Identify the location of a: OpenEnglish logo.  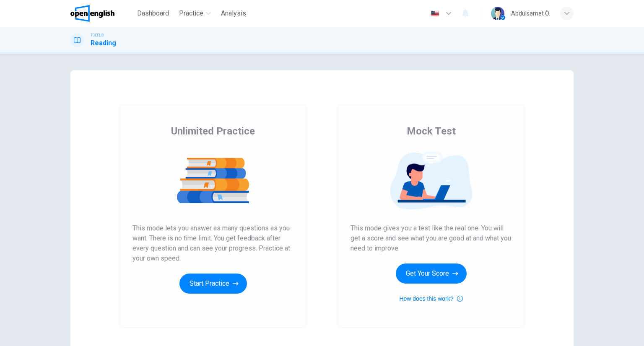
(102, 14).